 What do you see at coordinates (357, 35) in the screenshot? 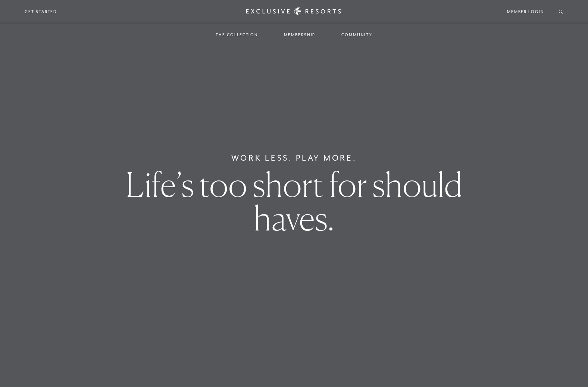
I see `a: Community` at bounding box center [357, 35].